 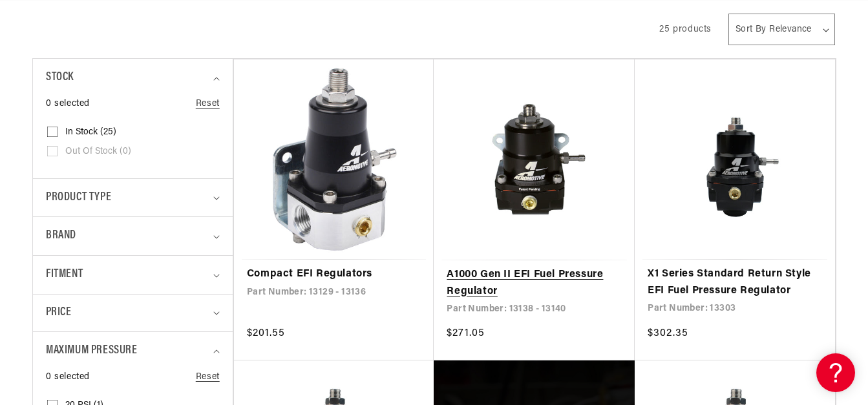 What do you see at coordinates (133, 275) in the screenshot?
I see `summary: Fitment (0 selected)` at bounding box center [133, 275].